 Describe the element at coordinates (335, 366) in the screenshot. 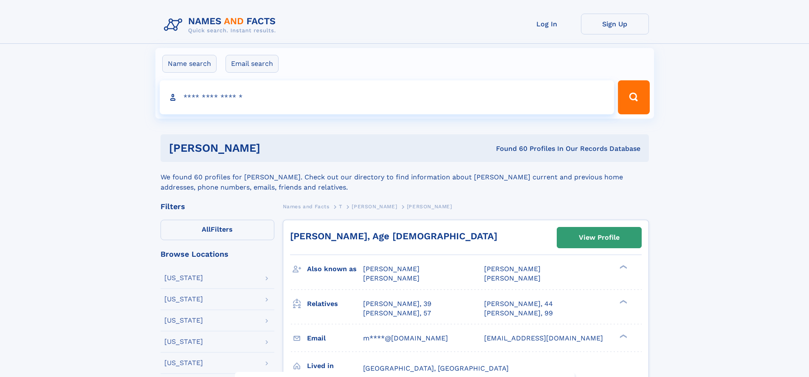

I see `h3: Lived in` at that location.